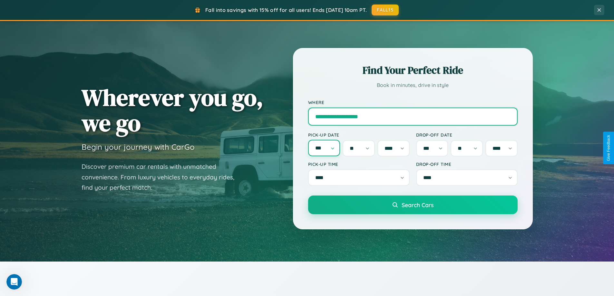 Image resolution: width=614 pixels, height=296 pixels. I want to click on button: FALL15, so click(385, 10).